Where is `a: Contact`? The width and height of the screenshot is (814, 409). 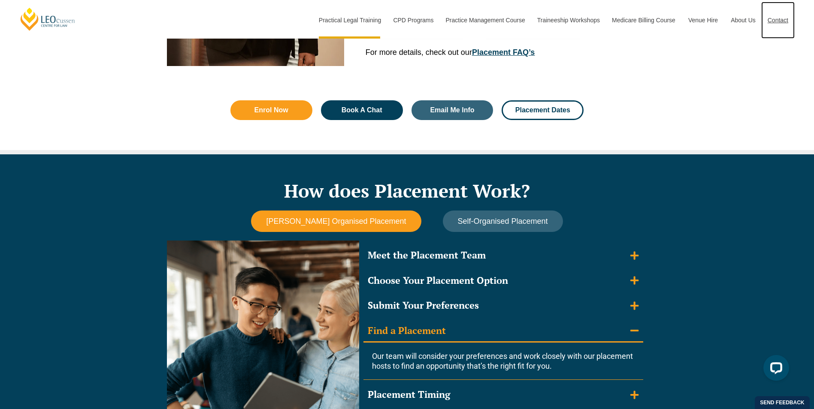
a: Contact is located at coordinates (778, 20).